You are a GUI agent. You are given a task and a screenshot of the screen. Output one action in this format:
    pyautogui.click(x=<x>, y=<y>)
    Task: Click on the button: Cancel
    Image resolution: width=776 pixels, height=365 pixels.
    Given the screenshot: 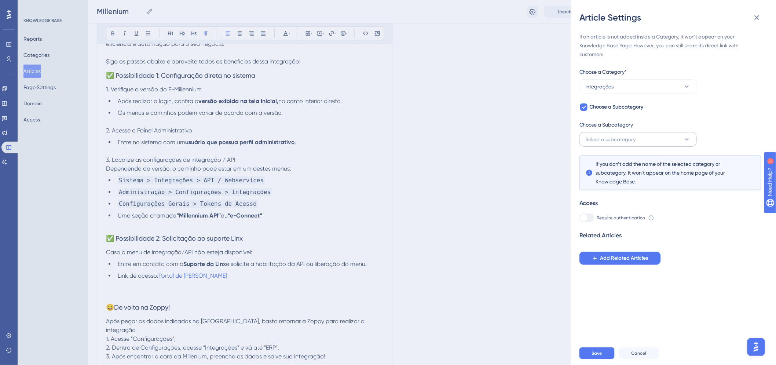 What is the action you would take?
    pyautogui.click(x=639, y=353)
    